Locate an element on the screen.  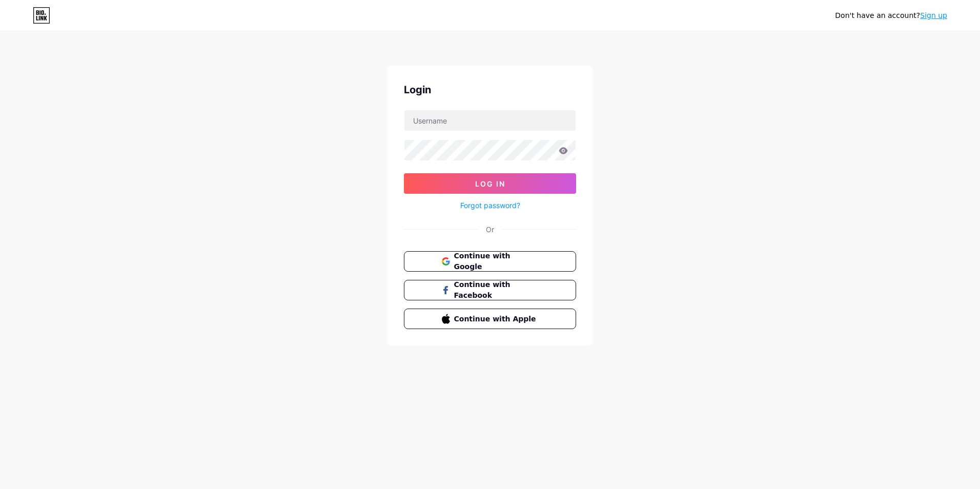
span: Continue with Google is located at coordinates (496, 261).